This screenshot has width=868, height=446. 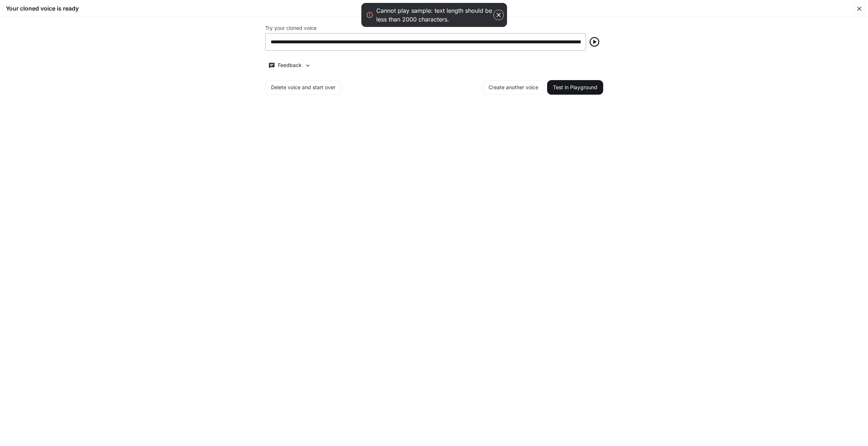 What do you see at coordinates (42, 8) in the screenshot?
I see `h5: Your cloned voice is ready` at bounding box center [42, 8].